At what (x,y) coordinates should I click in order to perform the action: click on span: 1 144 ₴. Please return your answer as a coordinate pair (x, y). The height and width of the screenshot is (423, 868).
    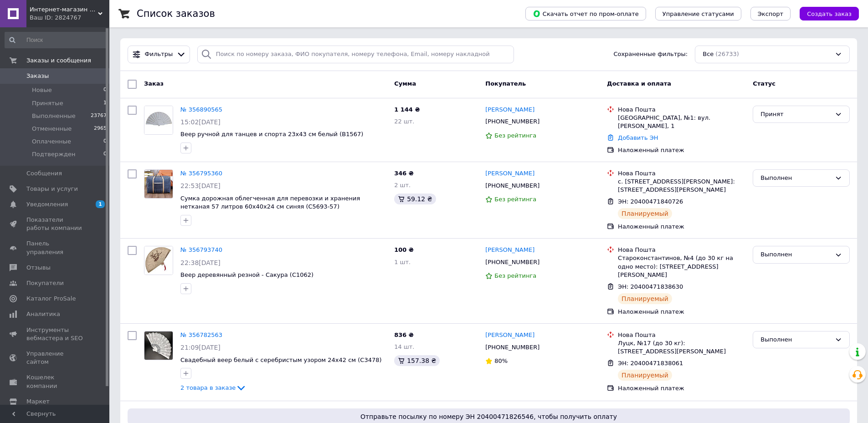
    Looking at the image, I should click on (407, 109).